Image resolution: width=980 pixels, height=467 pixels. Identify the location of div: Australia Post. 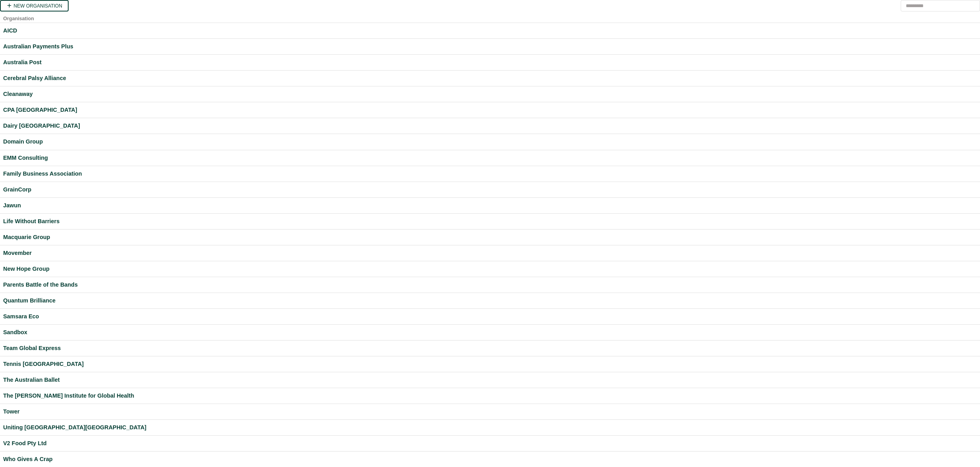
(490, 63).